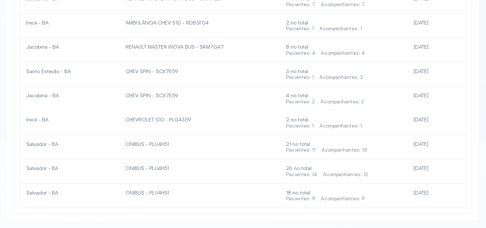 This screenshot has height=228, width=486. What do you see at coordinates (344, 150) in the screenshot?
I see `div: Acompanhantes: 10` at bounding box center [344, 150].